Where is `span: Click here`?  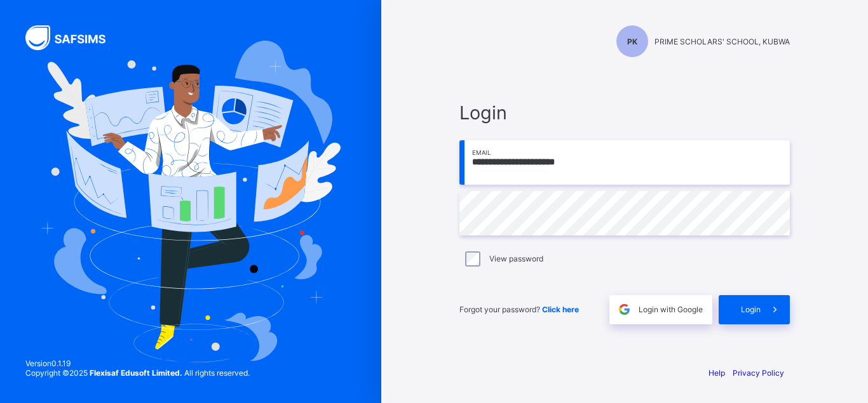
span: Click here is located at coordinates (560, 309).